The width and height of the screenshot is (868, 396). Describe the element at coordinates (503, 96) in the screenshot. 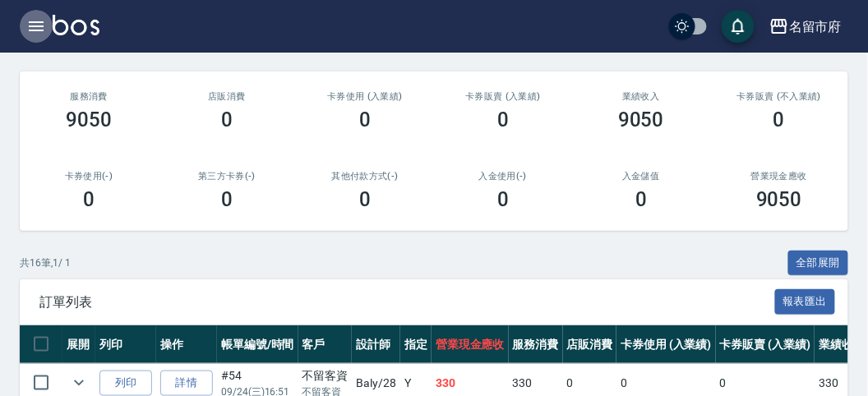

I see `h2: 卡券販賣 (入業績)` at that location.